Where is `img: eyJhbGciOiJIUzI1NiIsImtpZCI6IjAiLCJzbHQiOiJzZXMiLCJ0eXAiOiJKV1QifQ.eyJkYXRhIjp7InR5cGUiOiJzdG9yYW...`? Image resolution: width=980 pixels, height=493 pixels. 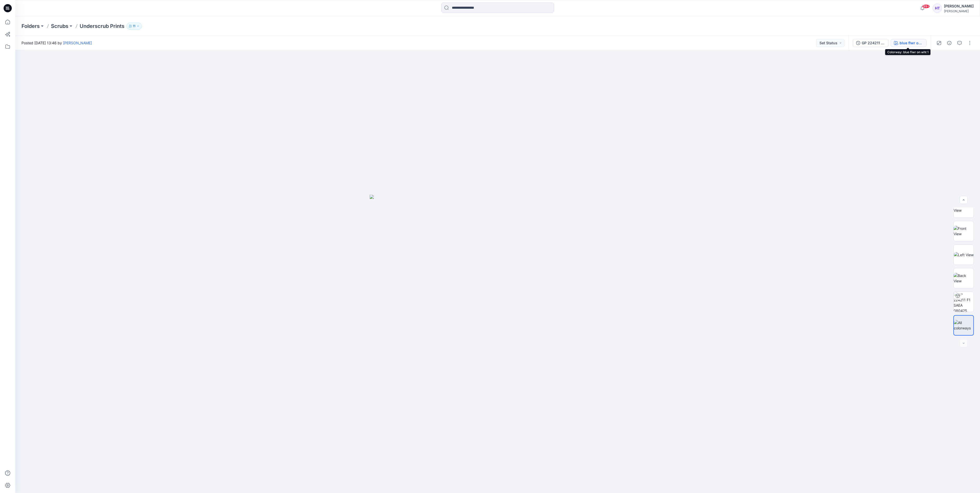
img: eyJhbGciOiJIUzI1NiIsImtpZCI6IjAiLCJzbHQiOiJzZXMiLCJ0eXAiOiJKV1QifQ.eyJkYXRhIjp7InR5cGUiOiJzdG9yYW... is located at coordinates (498, 344).